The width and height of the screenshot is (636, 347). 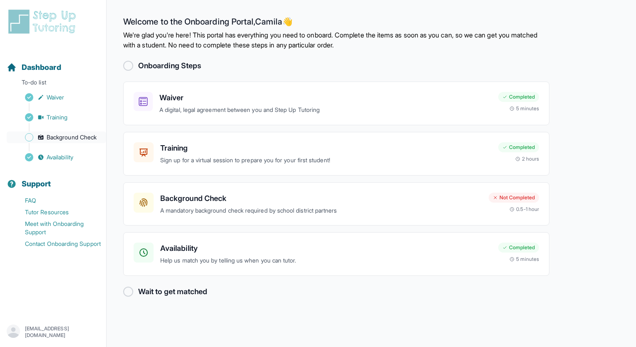 What do you see at coordinates (56, 201) in the screenshot?
I see `a: FAQ` at bounding box center [56, 201].